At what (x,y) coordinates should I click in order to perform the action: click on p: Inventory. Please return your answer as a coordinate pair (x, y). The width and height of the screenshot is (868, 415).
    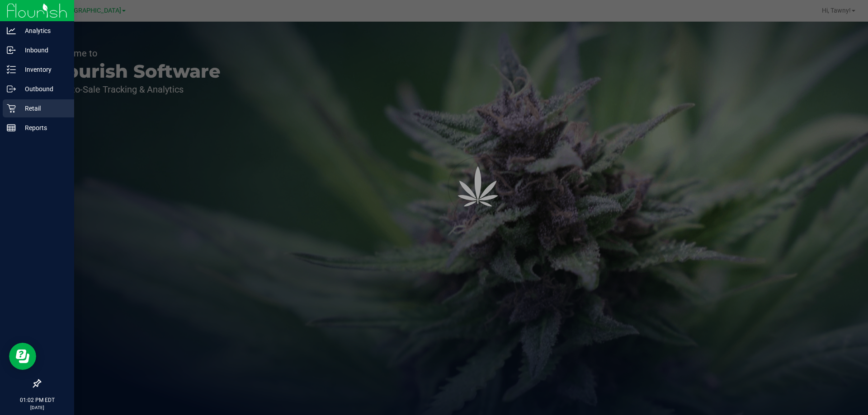
    Looking at the image, I should click on (43, 70).